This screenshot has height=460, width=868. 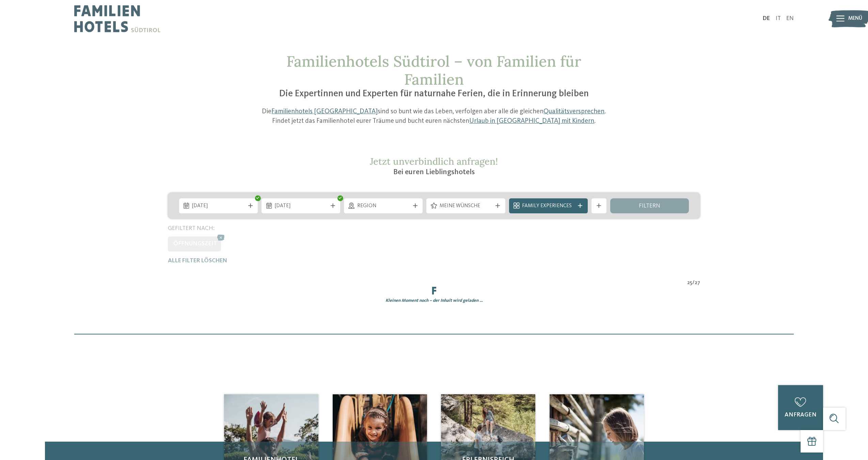 I want to click on span: Menü, so click(x=855, y=19).